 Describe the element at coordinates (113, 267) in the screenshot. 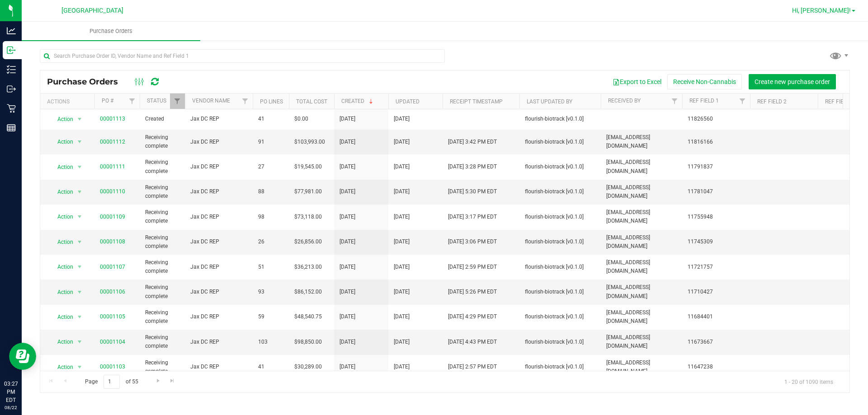

I see `a: 00001107` at that location.